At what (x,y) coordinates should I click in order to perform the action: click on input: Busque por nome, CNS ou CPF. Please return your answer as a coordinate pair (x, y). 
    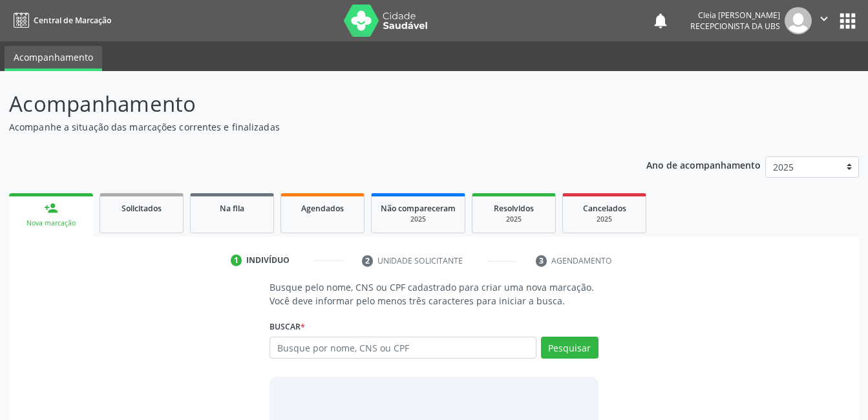
    Looking at the image, I should click on (403, 348).